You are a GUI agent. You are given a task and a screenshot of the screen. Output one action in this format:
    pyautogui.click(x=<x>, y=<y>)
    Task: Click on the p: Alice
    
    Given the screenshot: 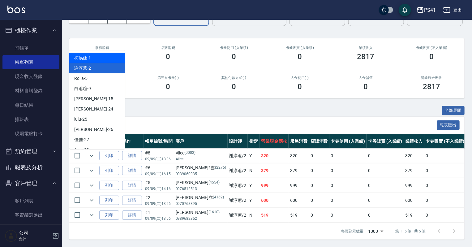 What is the action you would take?
    pyautogui.click(x=201, y=159)
    